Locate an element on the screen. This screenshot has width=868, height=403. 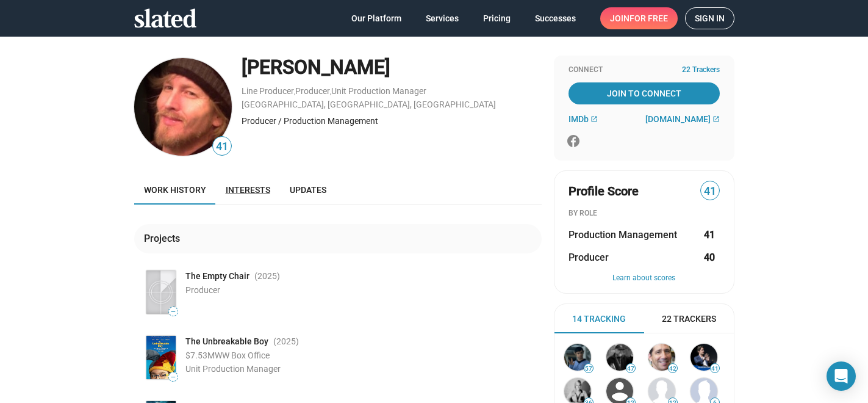
span: Successes is located at coordinates (555, 18).